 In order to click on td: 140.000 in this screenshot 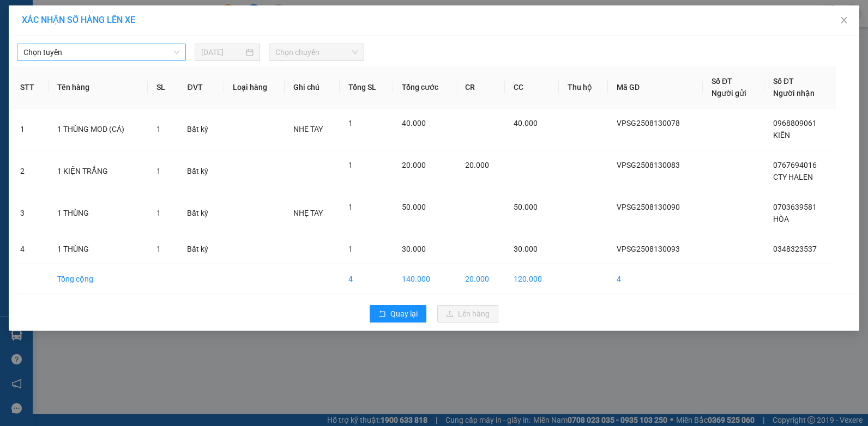, I will do `click(425, 279)`.